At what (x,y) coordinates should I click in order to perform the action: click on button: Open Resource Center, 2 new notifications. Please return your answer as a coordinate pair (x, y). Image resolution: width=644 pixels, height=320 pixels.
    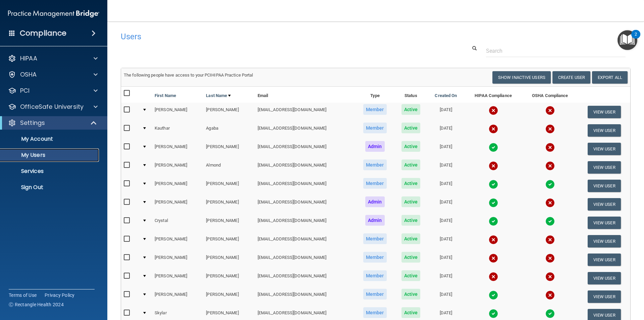
    Looking at the image, I should click on (627, 40).